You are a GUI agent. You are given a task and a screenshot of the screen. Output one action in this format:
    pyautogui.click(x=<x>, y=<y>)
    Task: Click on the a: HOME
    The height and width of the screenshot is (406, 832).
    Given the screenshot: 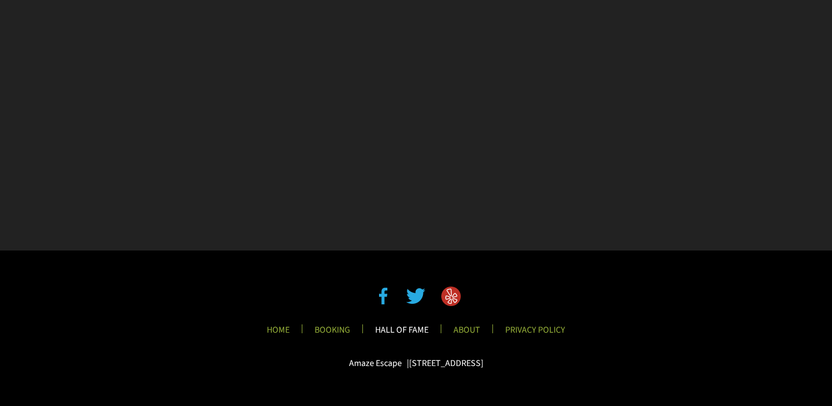 What is the action you would take?
    pyautogui.click(x=278, y=334)
    